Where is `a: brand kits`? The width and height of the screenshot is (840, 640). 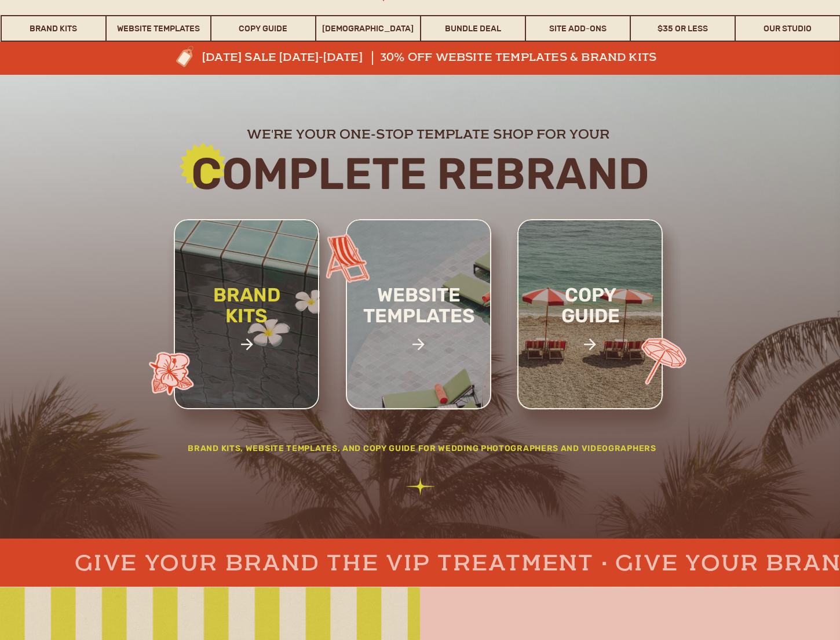
a: brand kits is located at coordinates (247, 324).